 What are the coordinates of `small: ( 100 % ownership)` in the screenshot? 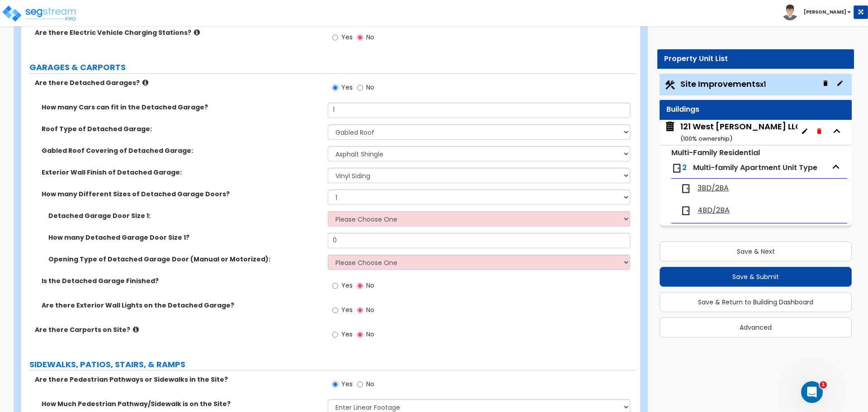 It's located at (706, 138).